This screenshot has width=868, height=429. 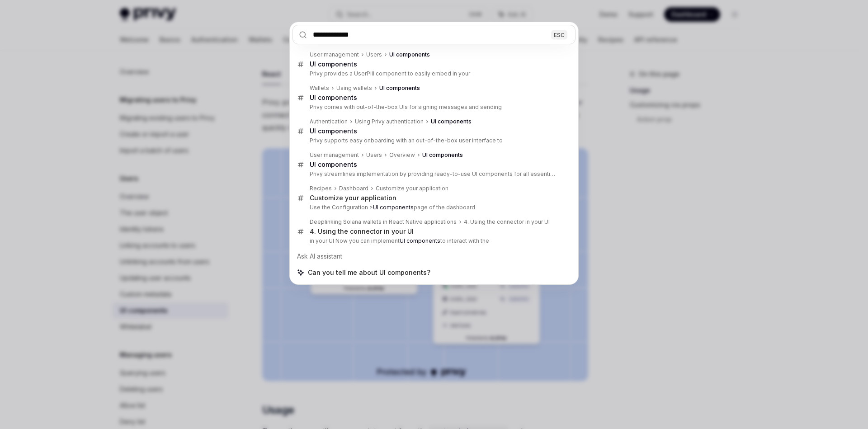 I want to click on p: Use the Configuration > page of the dashboard, so click(x=433, y=207).